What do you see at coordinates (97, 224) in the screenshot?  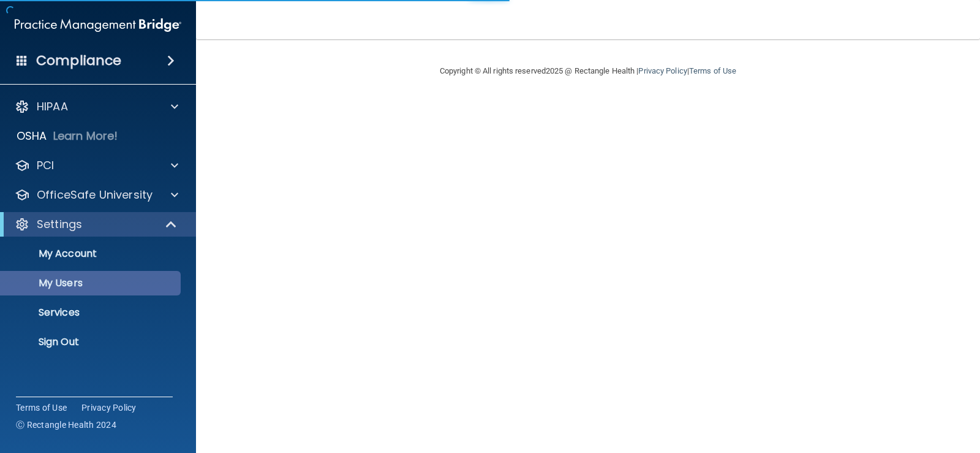 I see `a: Settings` at bounding box center [97, 224].